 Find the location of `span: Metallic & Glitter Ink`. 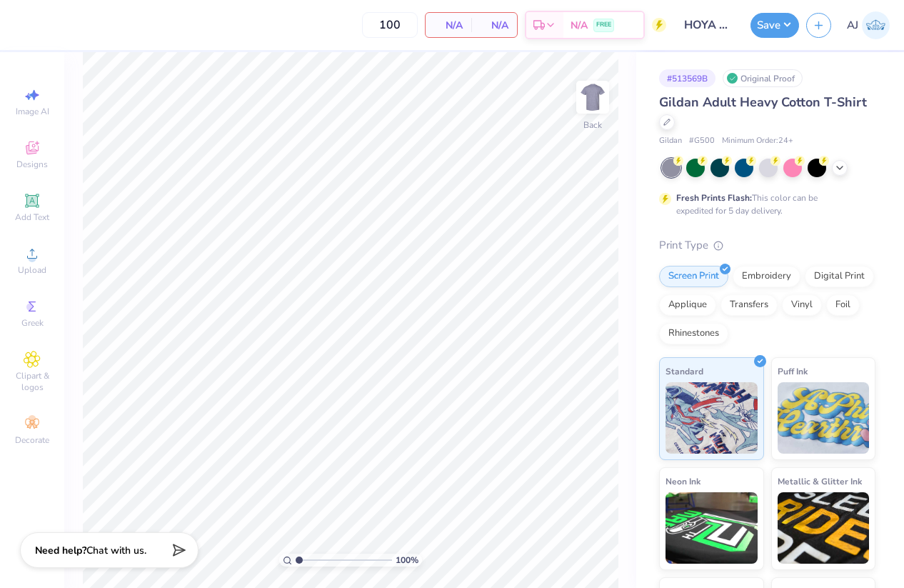

span: Metallic & Glitter Ink is located at coordinates (820, 481).